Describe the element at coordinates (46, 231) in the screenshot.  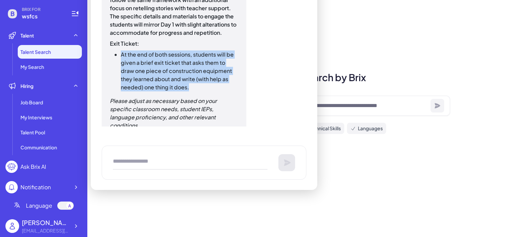
I see `div: freichdelapp@wsfcs.k12.nc.us` at that location.